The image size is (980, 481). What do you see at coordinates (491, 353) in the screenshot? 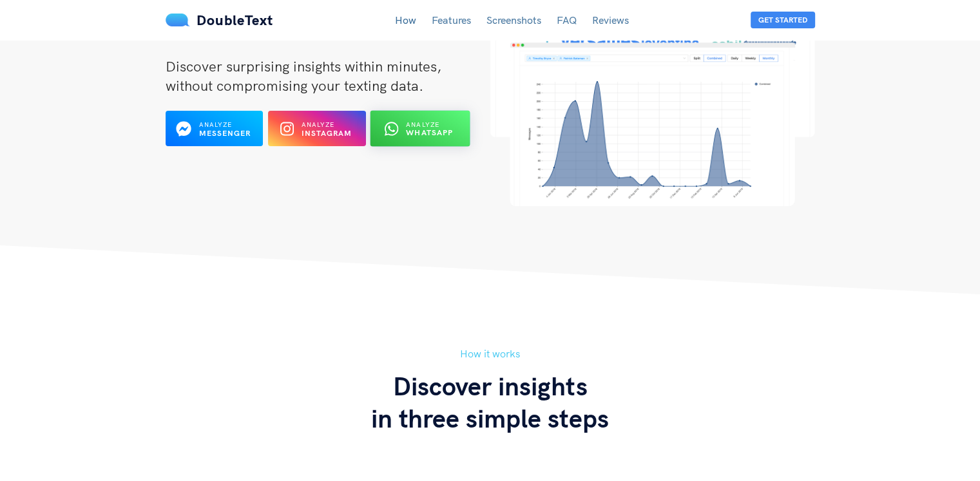
I see `h5: How it works` at bounding box center [491, 353].